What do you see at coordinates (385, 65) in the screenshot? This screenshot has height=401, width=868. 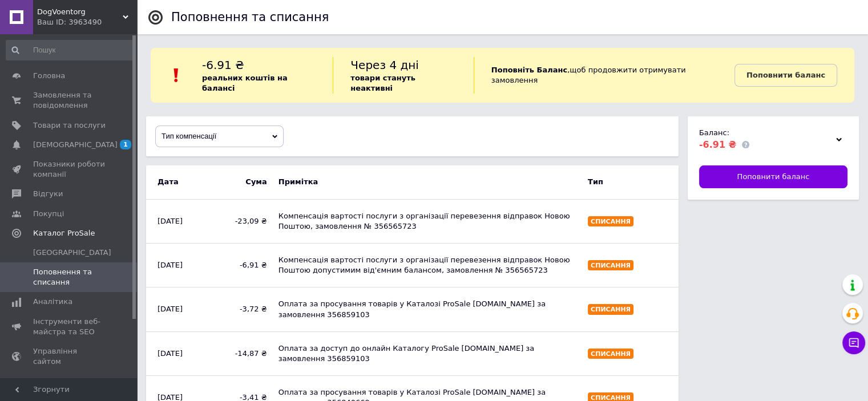 I see `span: Через 4 дні` at bounding box center [385, 65].